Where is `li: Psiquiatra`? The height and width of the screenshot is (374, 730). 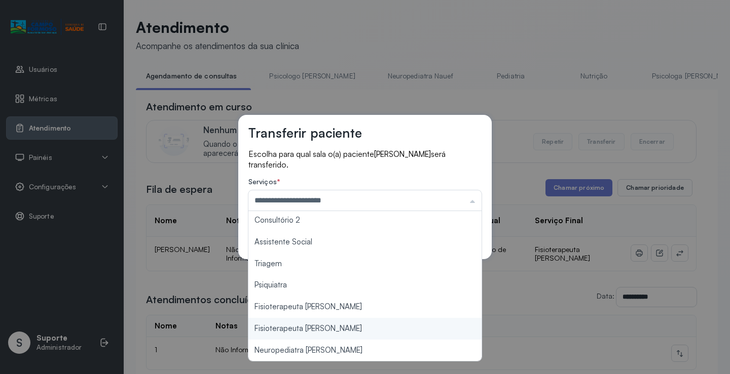 li: Psiquiatra is located at coordinates (365, 285).